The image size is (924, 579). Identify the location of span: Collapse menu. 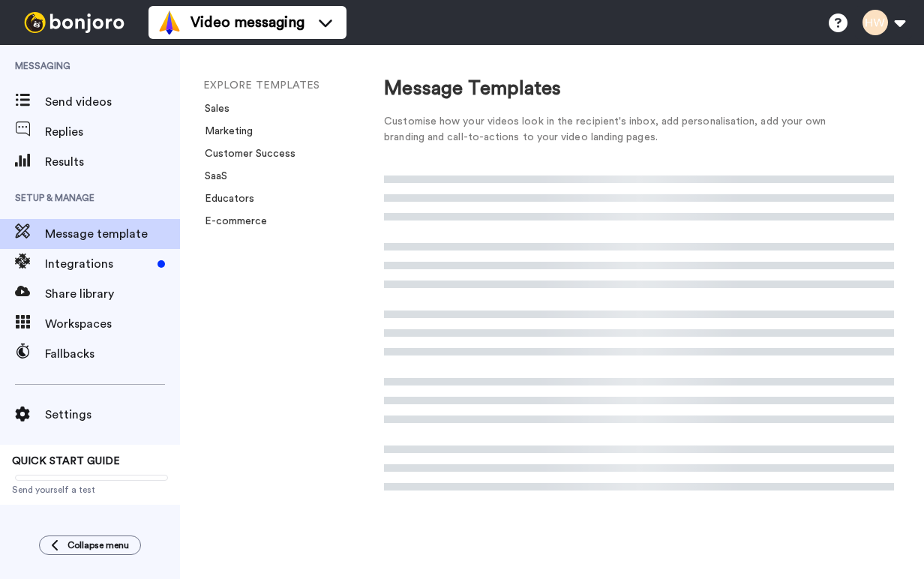
(98, 545).